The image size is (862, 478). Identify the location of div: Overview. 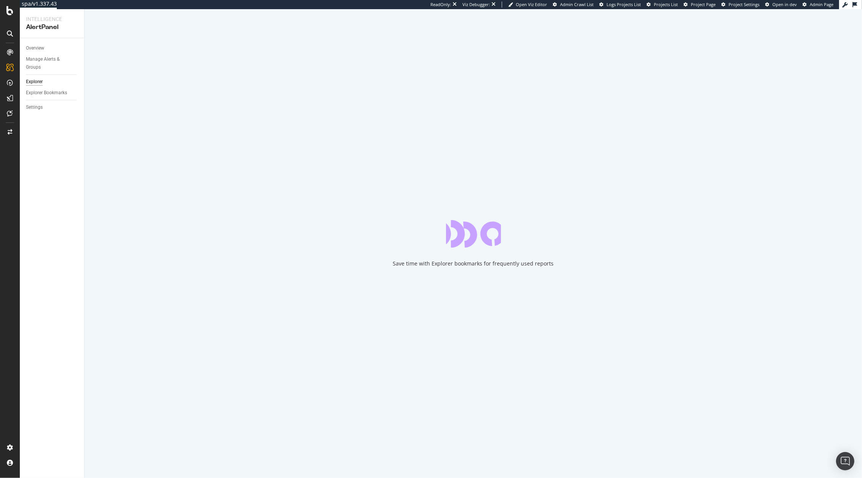
(35, 48).